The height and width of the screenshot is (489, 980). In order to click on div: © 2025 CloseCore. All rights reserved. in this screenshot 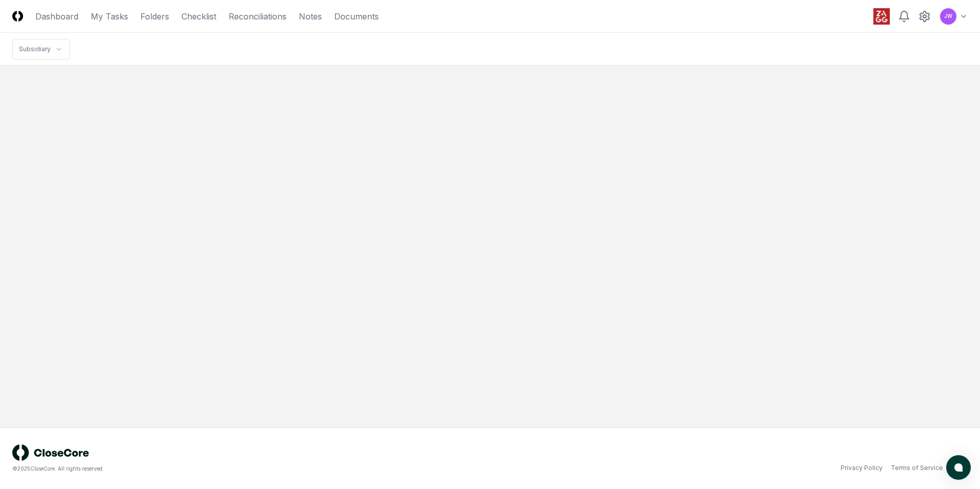, I will do `click(252, 469)`.